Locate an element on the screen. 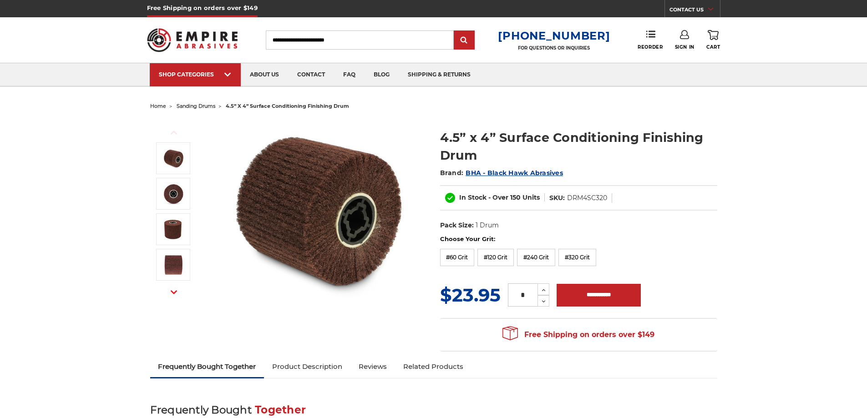 The image size is (867, 418). a: shipping & returns is located at coordinates (439, 75).